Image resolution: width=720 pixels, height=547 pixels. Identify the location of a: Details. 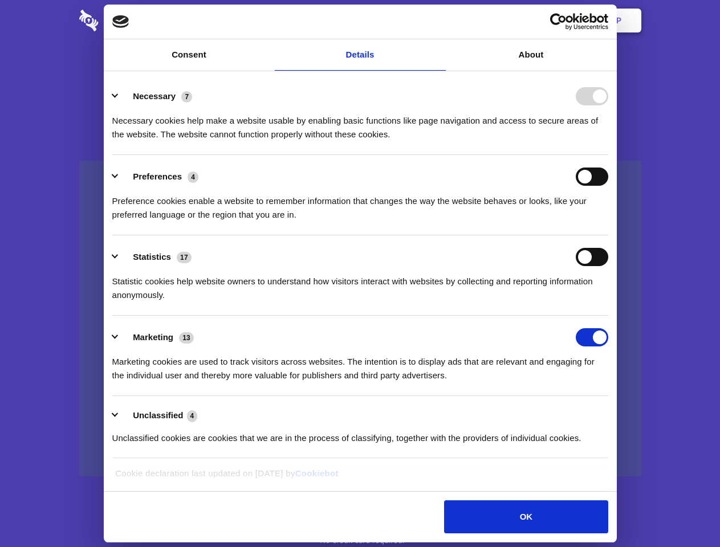
(360, 55).